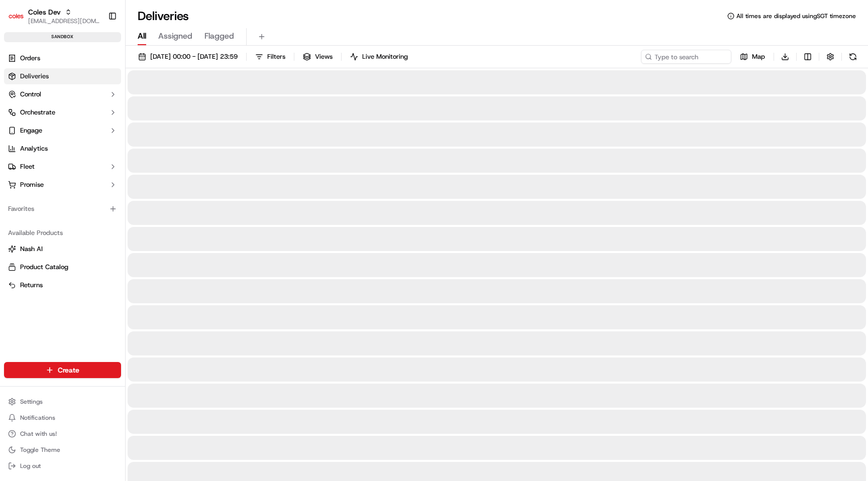  I want to click on button: Returns, so click(62, 285).